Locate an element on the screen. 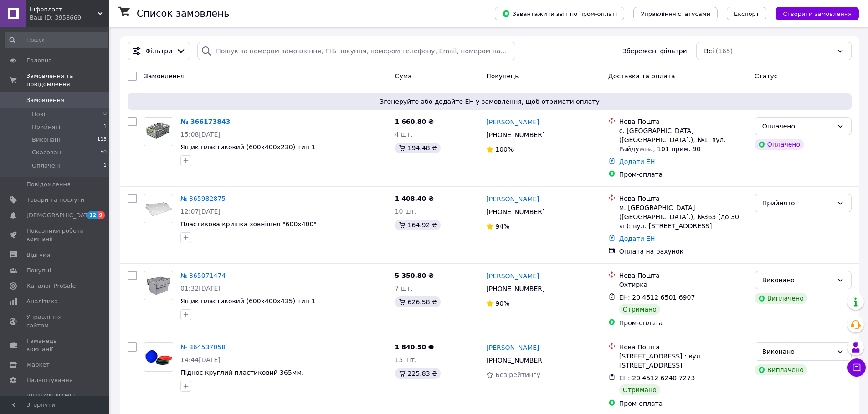 The width and height of the screenshot is (868, 414). div: Виплачено is located at coordinates (780, 298).